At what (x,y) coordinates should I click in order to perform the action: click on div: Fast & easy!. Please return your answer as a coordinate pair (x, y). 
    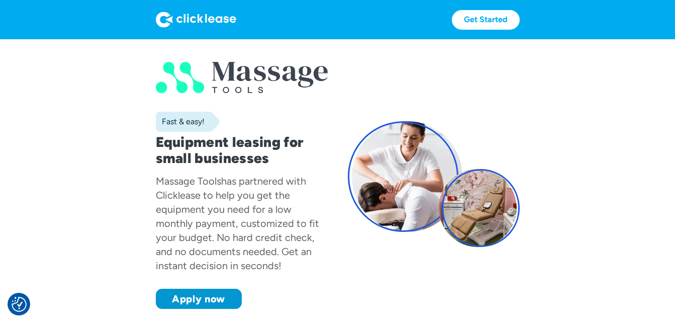
    Looking at the image, I should click on (180, 122).